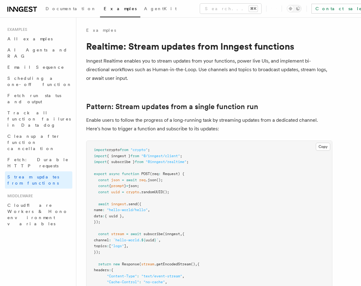 Image resolution: width=361 pixels, height=286 pixels. What do you see at coordinates (161, 156) in the screenshot?
I see `span: "@/inngest/client"` at bounding box center [161, 156].